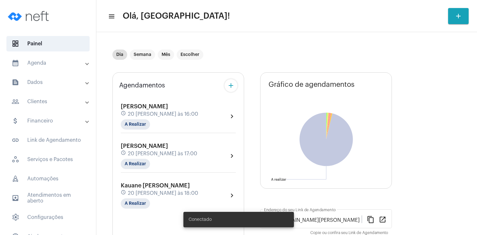 The image size is (477, 235). I want to click on span: Agendamentos, so click(142, 86).